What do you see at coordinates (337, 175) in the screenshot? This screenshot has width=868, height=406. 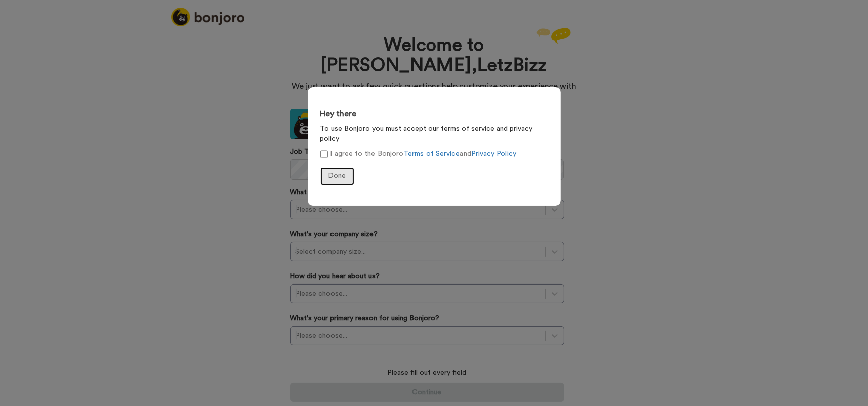 I see `span: Done` at bounding box center [337, 175].